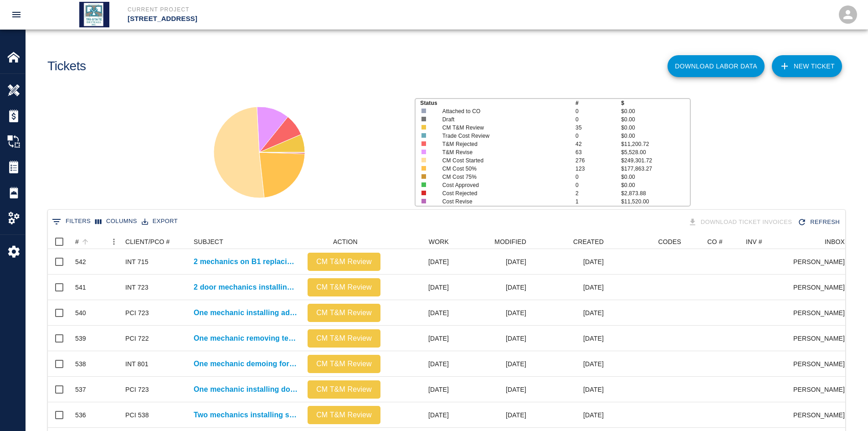 Image resolution: width=868 pixels, height=431 pixels. Describe the element at coordinates (246, 313) in the screenshot. I see `a: One mechanic installing added door sweeps and gaskets on single...` at that location.